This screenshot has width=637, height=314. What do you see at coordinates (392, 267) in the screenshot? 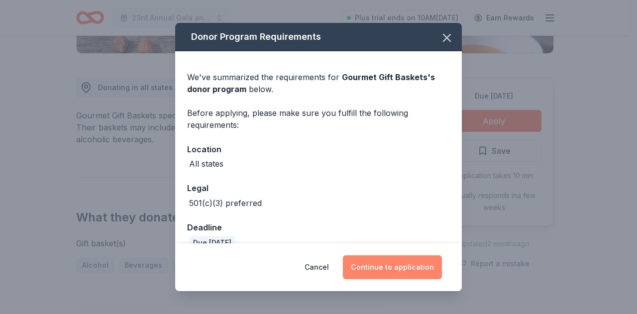
I see `button: Continue to application` at bounding box center [392, 267].